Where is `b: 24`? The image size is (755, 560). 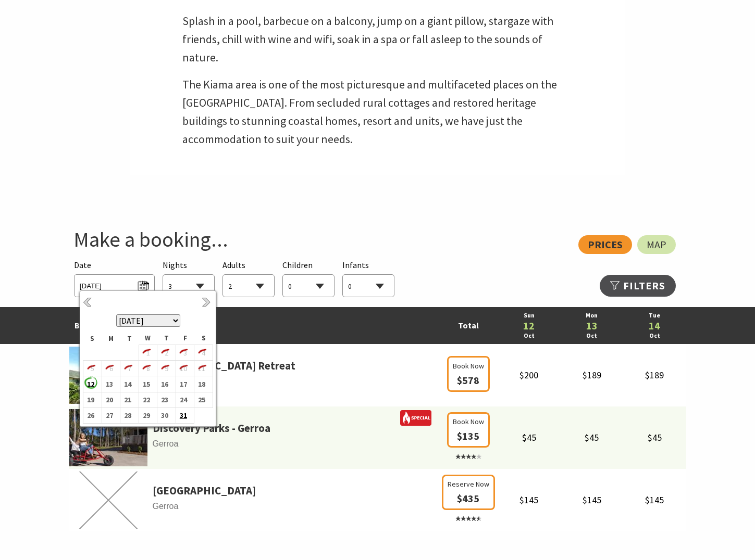 b: 24 is located at coordinates (183, 400).